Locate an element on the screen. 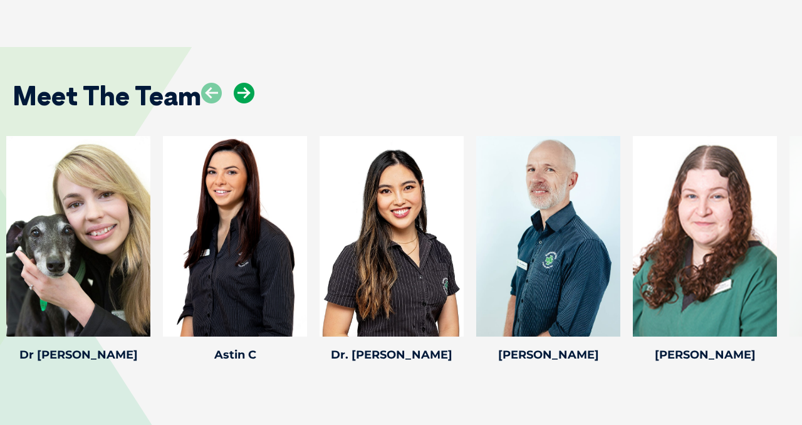  h2: Meet The Team is located at coordinates (106, 96).